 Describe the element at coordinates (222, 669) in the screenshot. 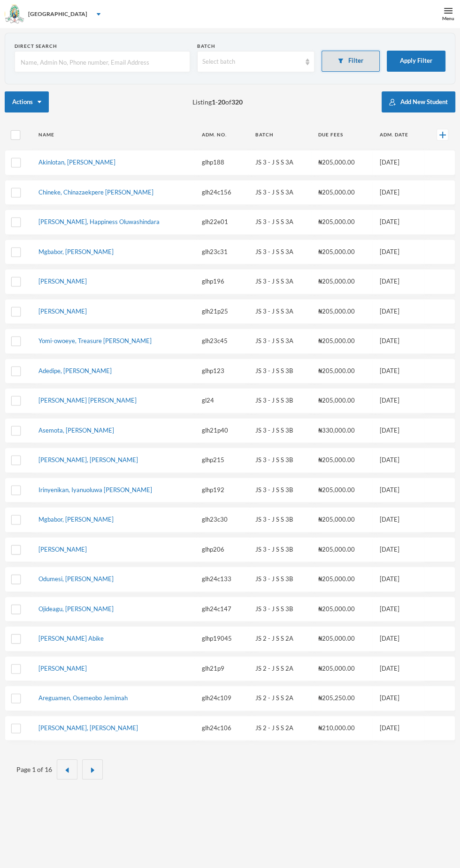

I see `td: glh21p9` at that location.